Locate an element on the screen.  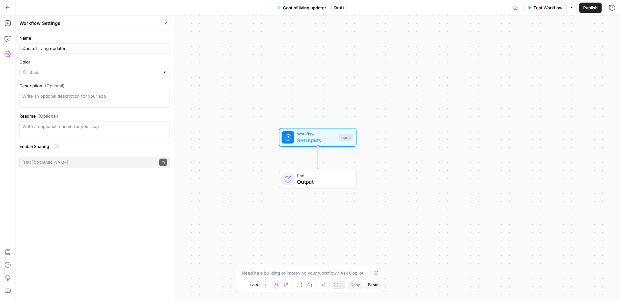
button: Publish is located at coordinates (590, 8).